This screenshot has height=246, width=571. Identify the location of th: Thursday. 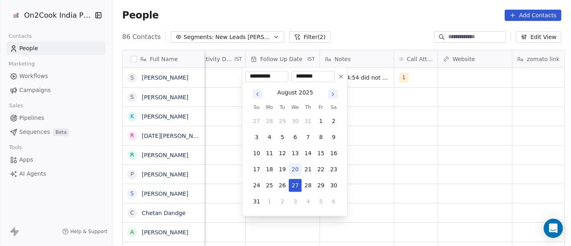
(308, 107).